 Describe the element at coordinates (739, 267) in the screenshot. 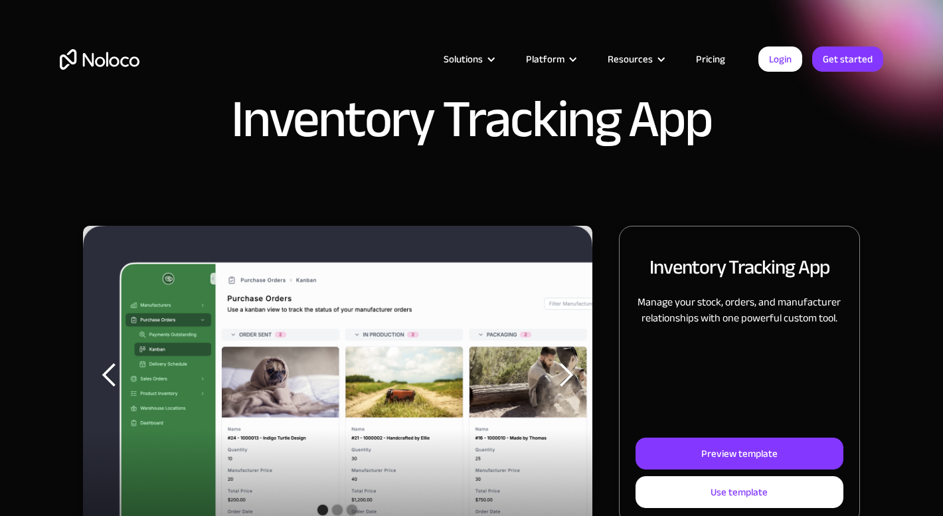

I see `h2: Inventory Tracking App` at that location.